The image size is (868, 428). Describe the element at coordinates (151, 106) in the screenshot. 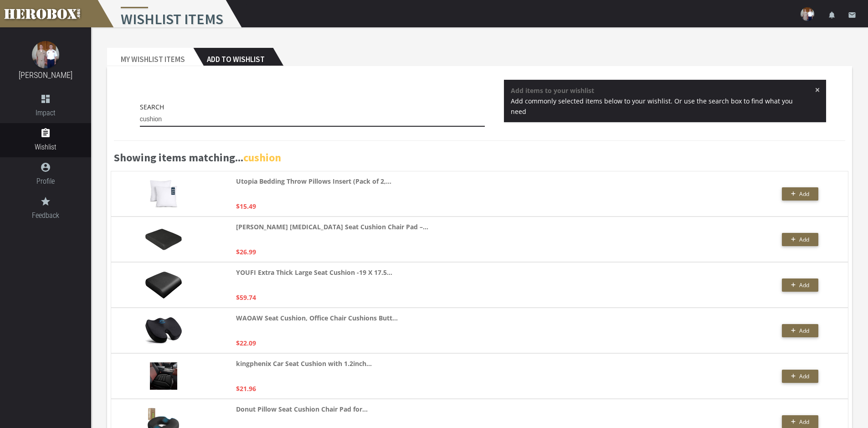

I see `label: Search` at that location.